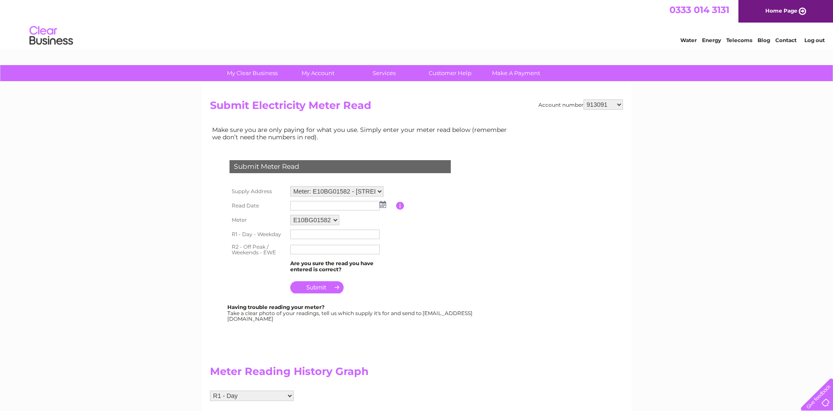 The image size is (833, 411). Describe the element at coordinates (317, 287) in the screenshot. I see `input: Submit` at that location.